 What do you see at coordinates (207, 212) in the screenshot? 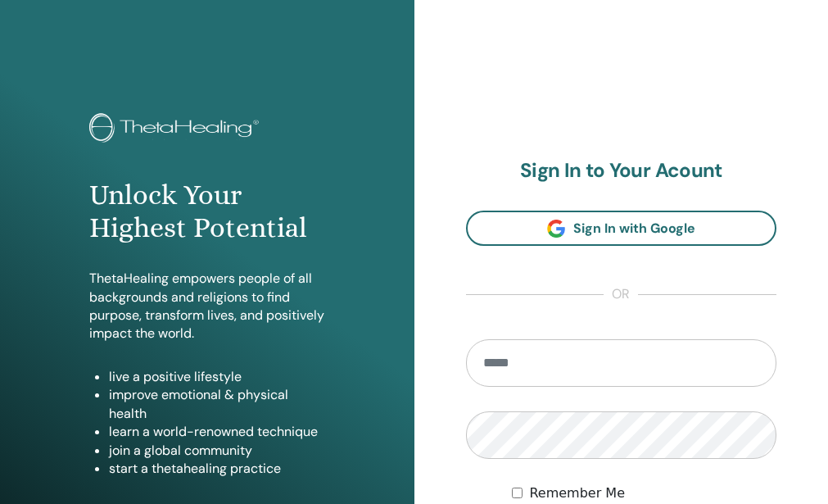
I see `h1: Unlock Your Highest Potential` at bounding box center [207, 212].